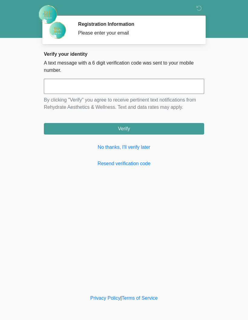  I want to click on a: Resend verification code, so click(124, 164).